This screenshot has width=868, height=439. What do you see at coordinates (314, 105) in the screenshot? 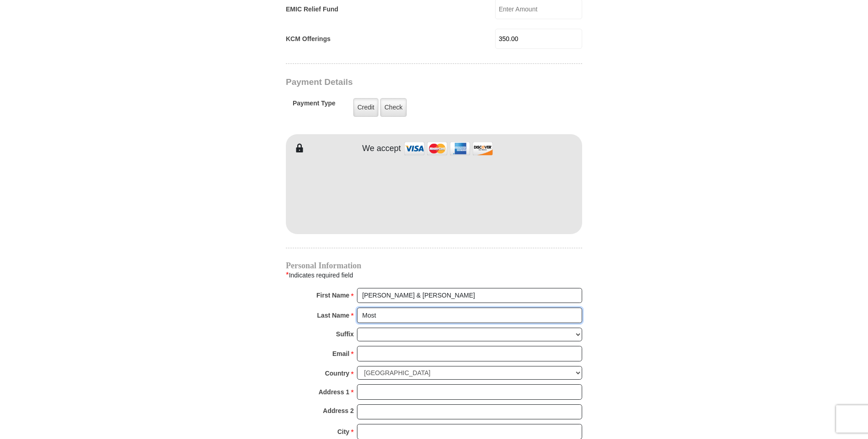
I see `h5: Payment Type` at bounding box center [314, 105].